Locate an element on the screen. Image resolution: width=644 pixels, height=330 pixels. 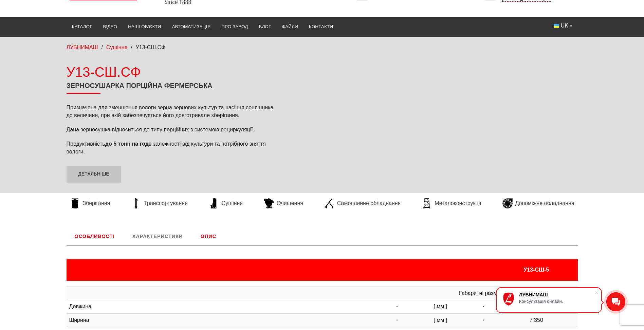
a: Самоплинне обладнання is located at coordinates (362, 204).